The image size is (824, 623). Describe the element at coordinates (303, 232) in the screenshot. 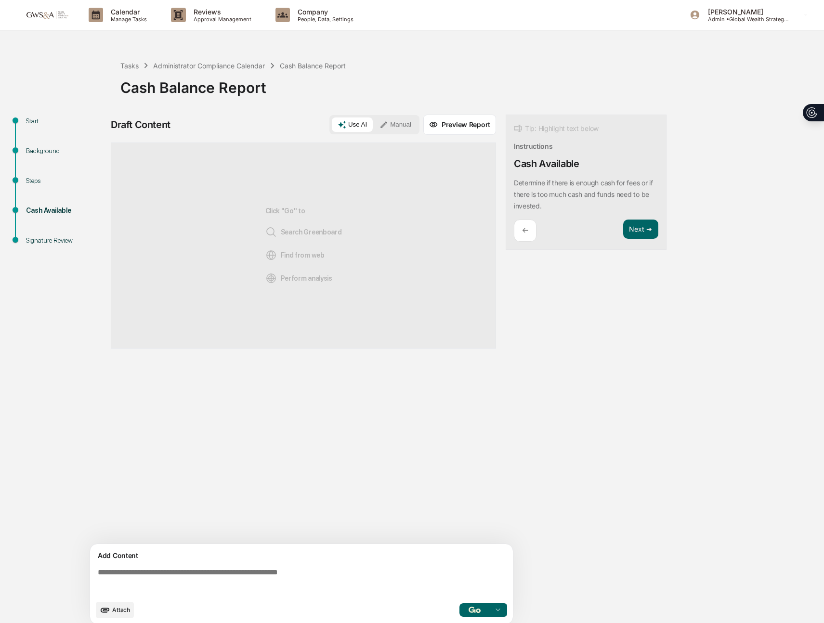

I see `span: Search Greenboard` at that location.